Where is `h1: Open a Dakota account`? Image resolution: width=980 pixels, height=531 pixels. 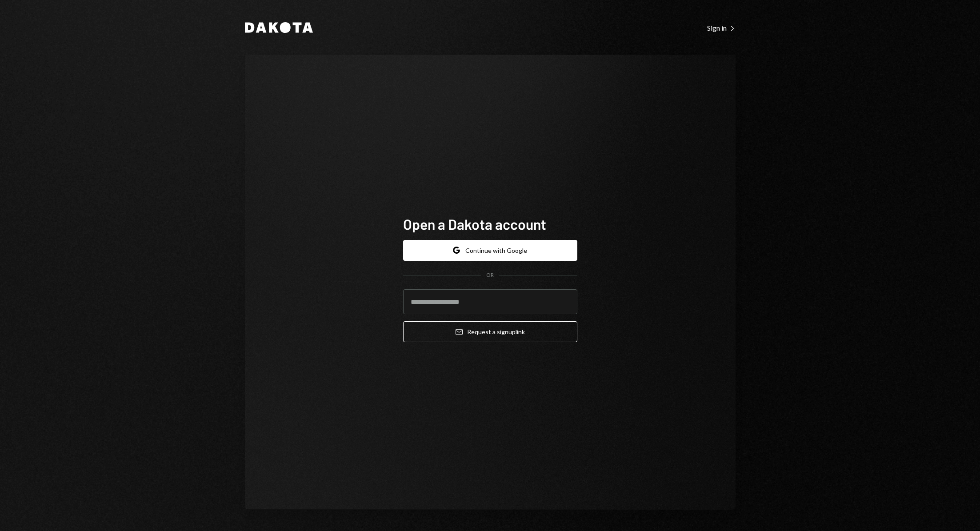
h1: Open a Dakota account is located at coordinates (490, 224).